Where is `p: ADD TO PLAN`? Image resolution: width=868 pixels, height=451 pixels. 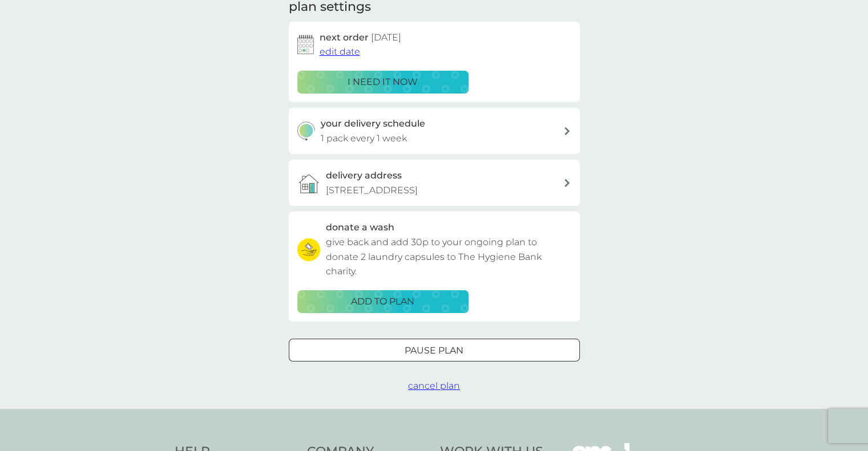
p: ADD TO PLAN is located at coordinates (382, 302).